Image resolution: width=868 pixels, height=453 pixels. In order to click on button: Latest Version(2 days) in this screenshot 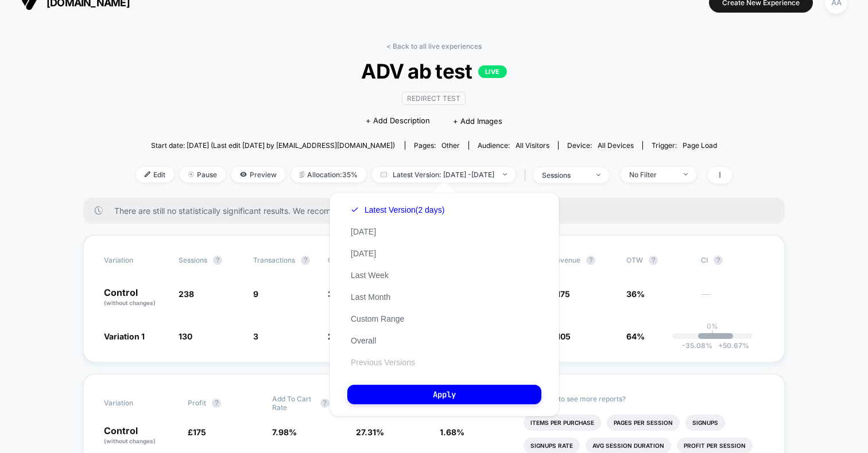, I will do `click(397, 210)`.